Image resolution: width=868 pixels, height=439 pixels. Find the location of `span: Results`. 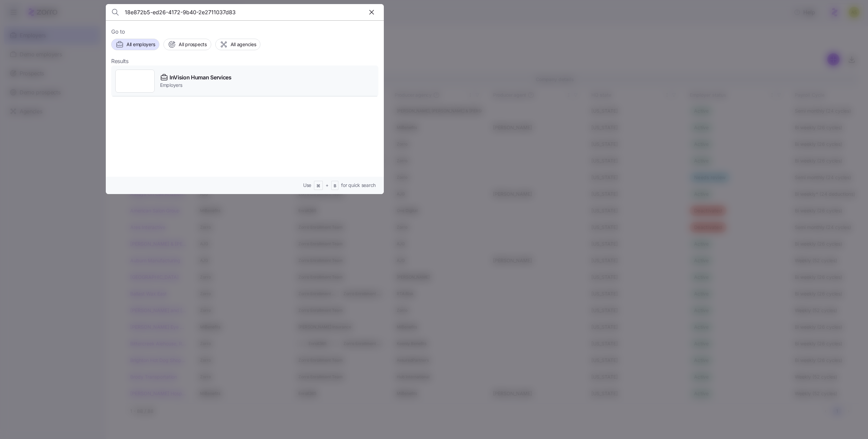

span: Results is located at coordinates (120, 61).